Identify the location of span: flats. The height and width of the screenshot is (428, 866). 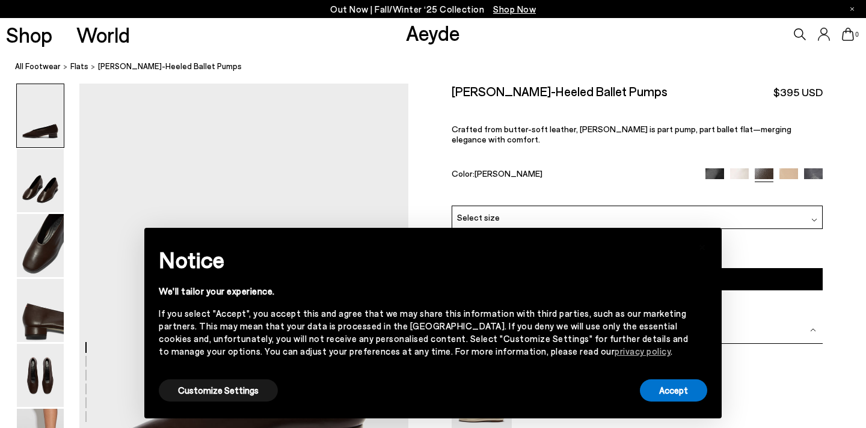
(79, 66).